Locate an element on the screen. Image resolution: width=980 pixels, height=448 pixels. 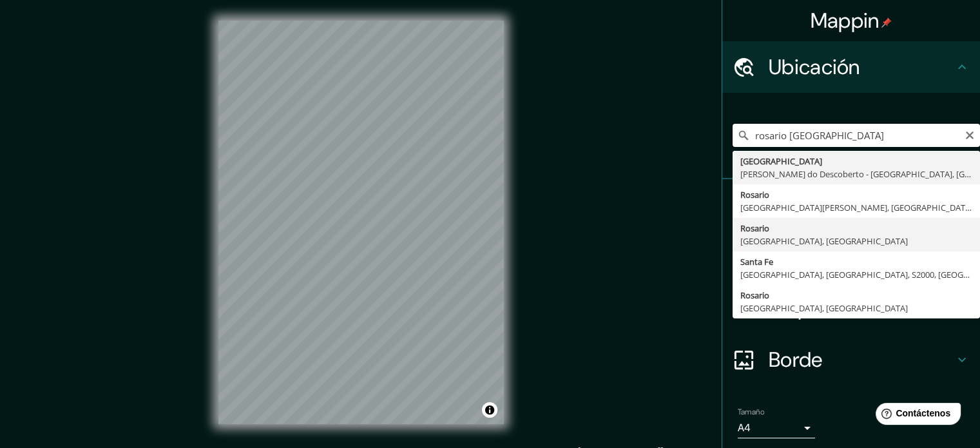
div: Disposición is located at coordinates (851, 308).